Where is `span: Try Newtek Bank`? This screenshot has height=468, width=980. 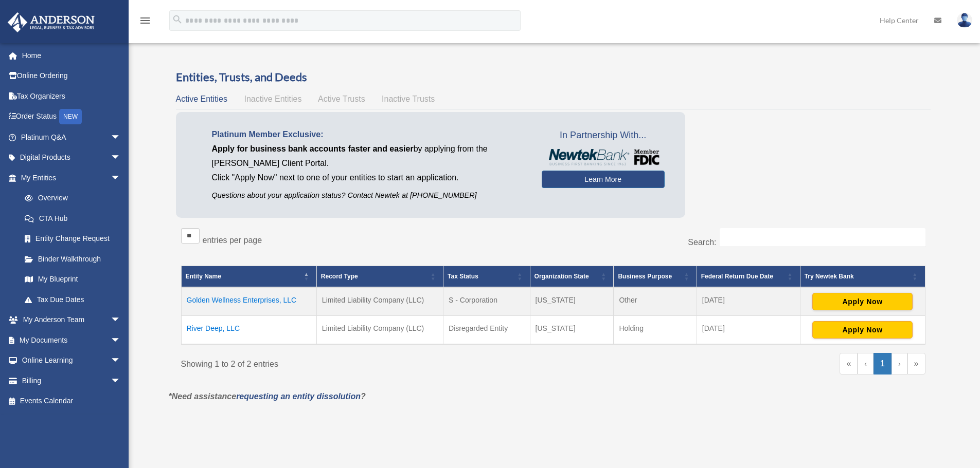
span: Try Newtek Bank is located at coordinates (857, 277).